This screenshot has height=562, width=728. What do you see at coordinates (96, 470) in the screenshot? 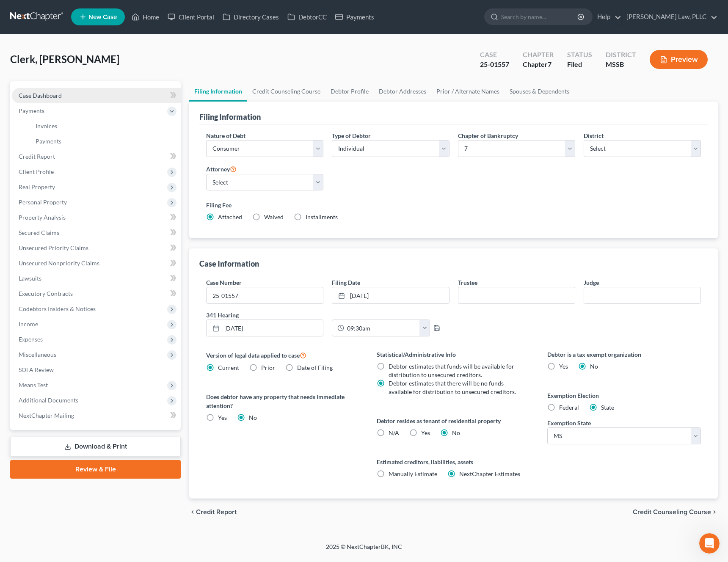
I see `a: Review & File` at bounding box center [96, 470].